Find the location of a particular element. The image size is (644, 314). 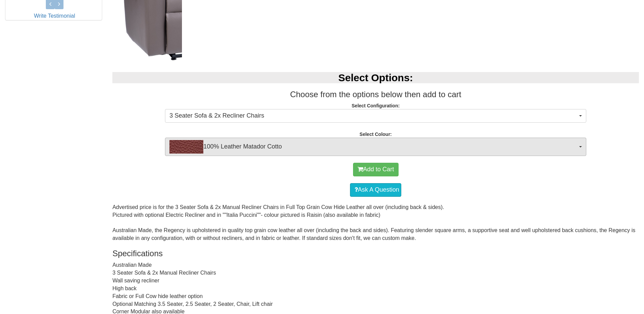

h3: Specifications is located at coordinates (375, 254).